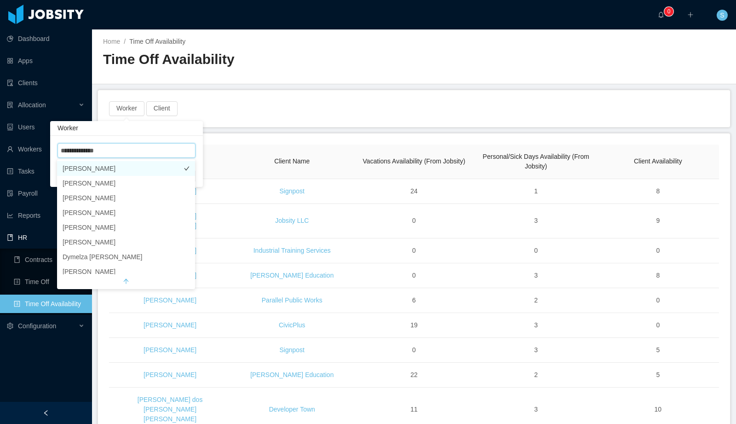  I want to click on span: Payroll, so click(28, 193).